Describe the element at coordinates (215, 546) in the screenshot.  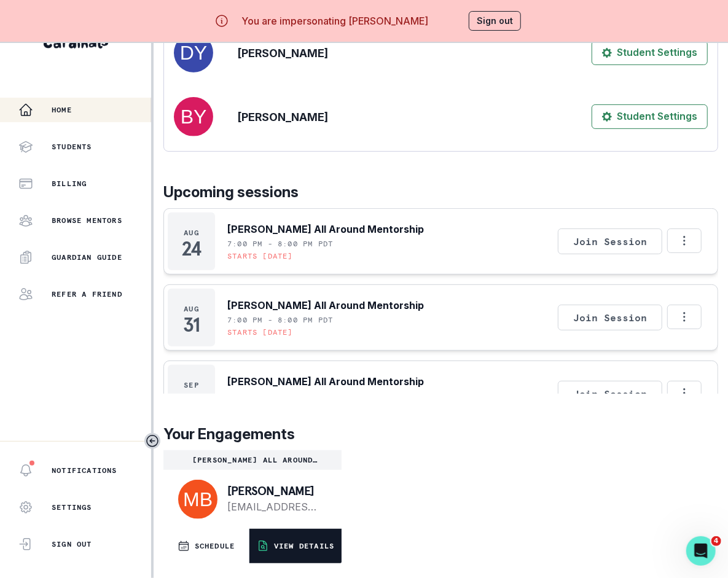
I see `p: SCHEDULE` at that location.